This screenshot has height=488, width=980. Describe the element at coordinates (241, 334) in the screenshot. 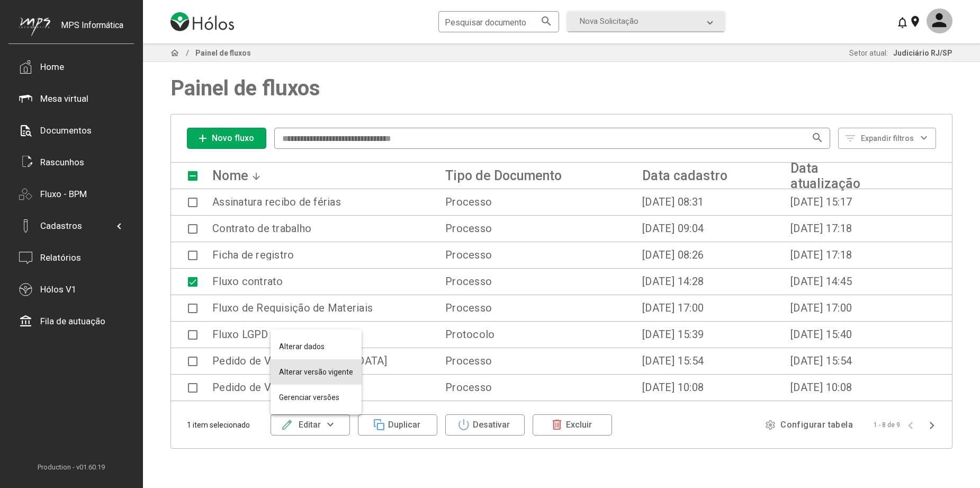

I see `div: Fluxo LGPD` at that location.